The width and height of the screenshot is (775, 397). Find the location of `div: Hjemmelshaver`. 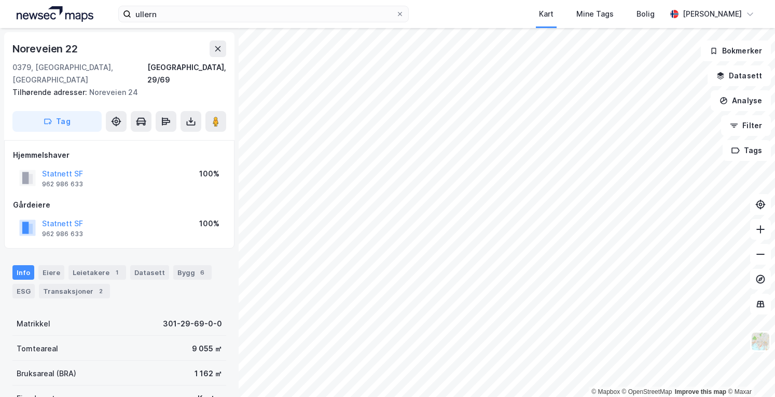

div: Hjemmelshaver is located at coordinates (119, 155).